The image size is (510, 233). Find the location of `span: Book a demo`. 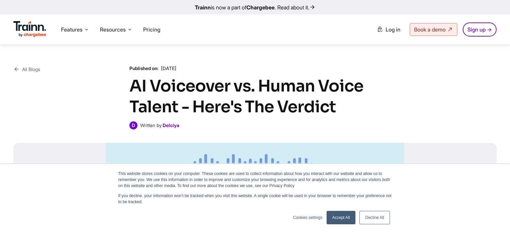

span: Book a demo is located at coordinates (430, 29).